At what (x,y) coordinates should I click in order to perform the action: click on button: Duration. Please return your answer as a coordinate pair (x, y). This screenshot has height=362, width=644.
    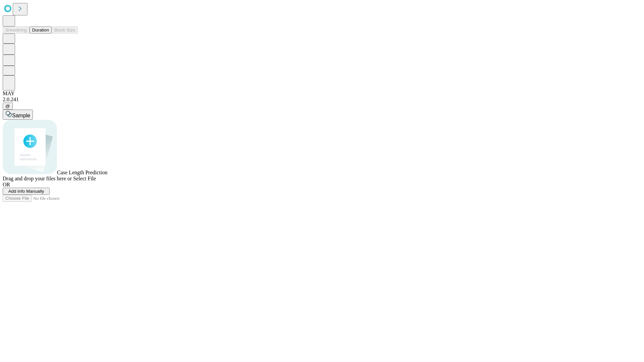
    Looking at the image, I should click on (41, 30).